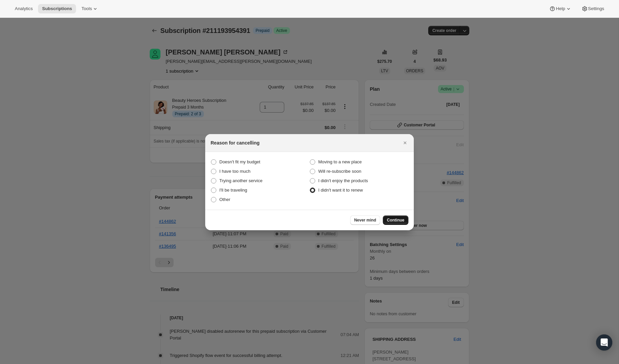 This screenshot has width=619, height=364. I want to click on span: I didn't want it to renew, so click(340, 190).